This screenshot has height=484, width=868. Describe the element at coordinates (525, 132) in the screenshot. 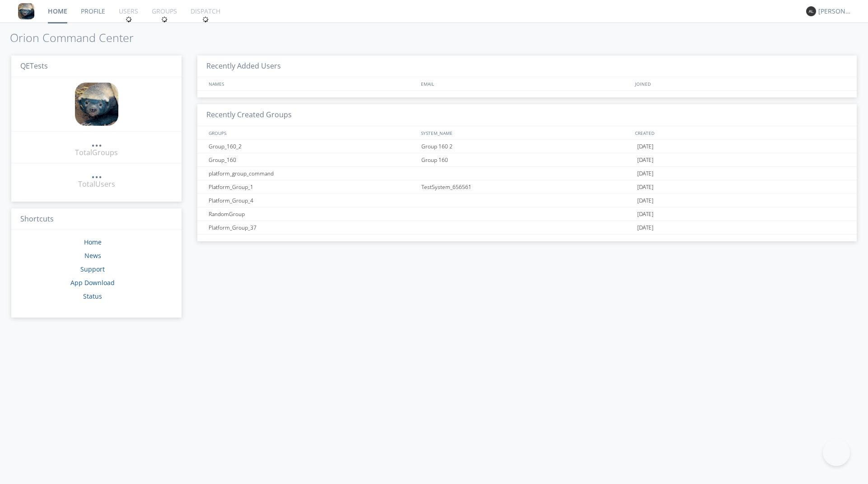

I see `div: SYSTEM_NAME` at that location.